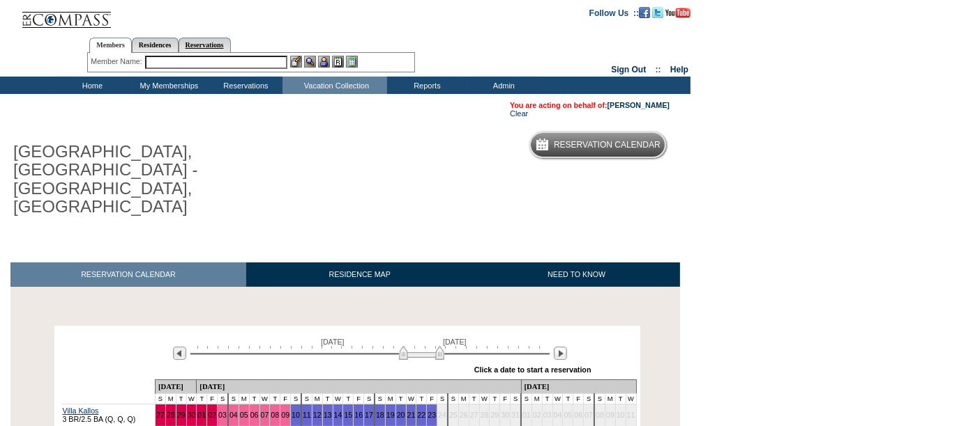 The width and height of the screenshot is (980, 426). I want to click on a: Follow us on Twitter, so click(658, 12).